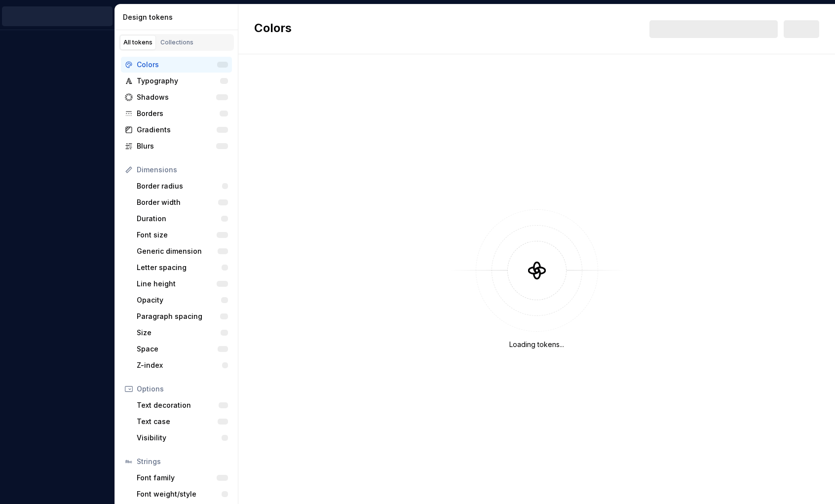 This screenshot has height=504, width=835. What do you see at coordinates (178, 81) in the screenshot?
I see `div: Typography` at bounding box center [178, 81].